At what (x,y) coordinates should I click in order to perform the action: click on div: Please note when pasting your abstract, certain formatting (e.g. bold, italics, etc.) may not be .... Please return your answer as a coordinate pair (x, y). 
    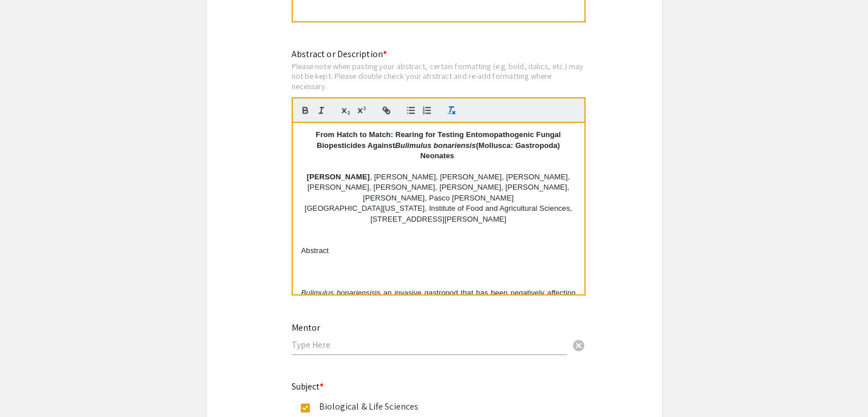
    Looking at the image, I should click on (438, 76).